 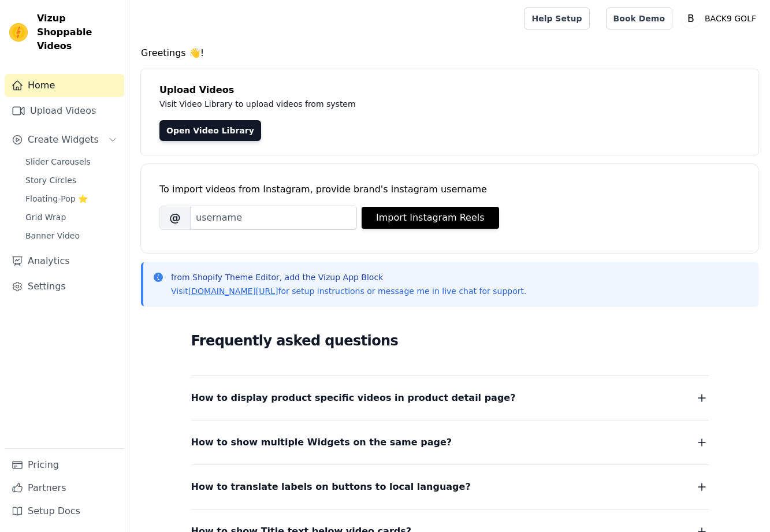 I want to click on span: How to show multiple Widgets on the same page?, so click(x=322, y=442).